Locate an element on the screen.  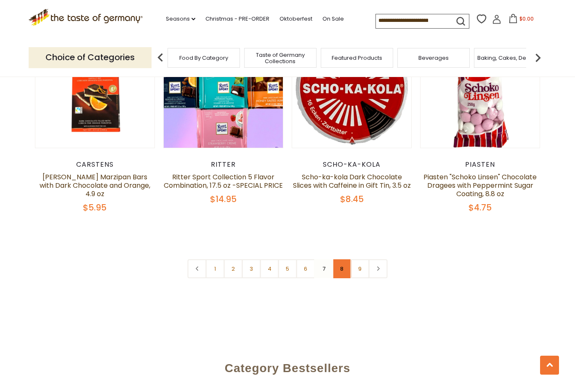
div: Category Bestsellers is located at coordinates (287, 366).